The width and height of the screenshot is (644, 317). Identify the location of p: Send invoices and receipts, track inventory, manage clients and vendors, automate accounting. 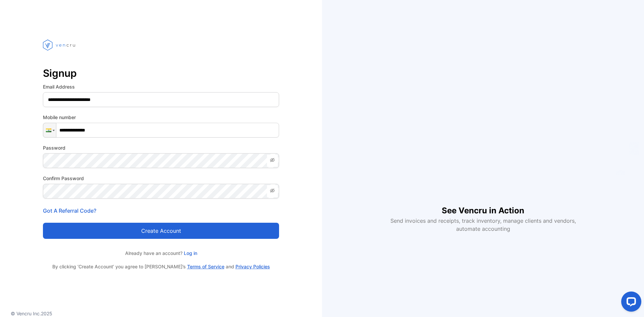
(483, 225).